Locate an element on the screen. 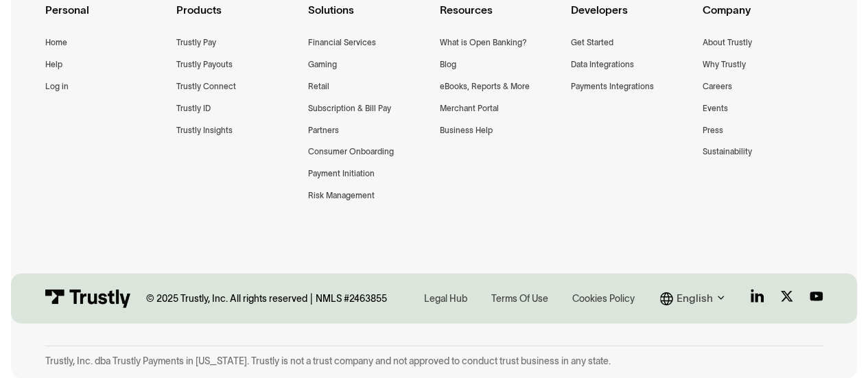  div: Company is located at coordinates (763, 18).